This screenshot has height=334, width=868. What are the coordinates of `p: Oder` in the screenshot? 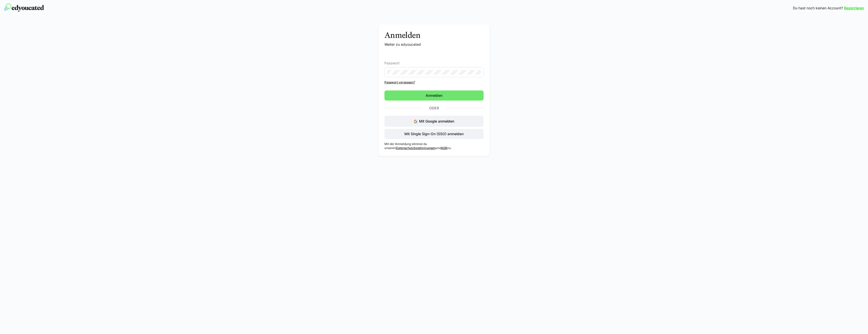 It's located at (434, 108).